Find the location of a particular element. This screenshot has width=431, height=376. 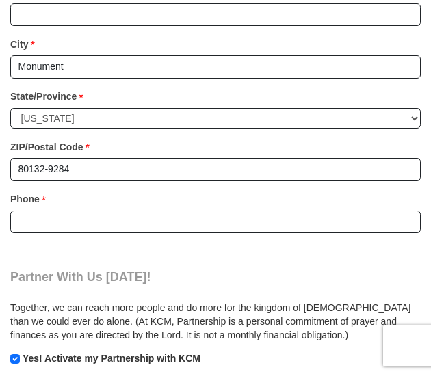

strong: State/Province is located at coordinates (43, 96).